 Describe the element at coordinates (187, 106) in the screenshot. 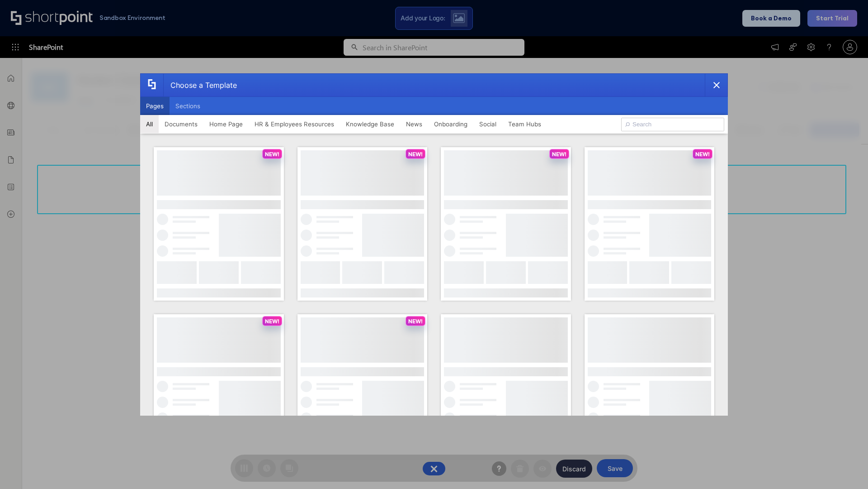

I see `button: Sections` at that location.